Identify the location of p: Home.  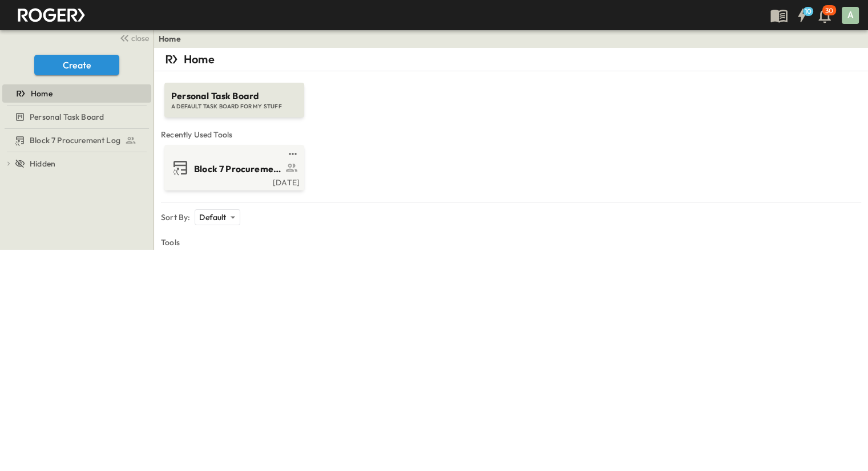
(199, 59).